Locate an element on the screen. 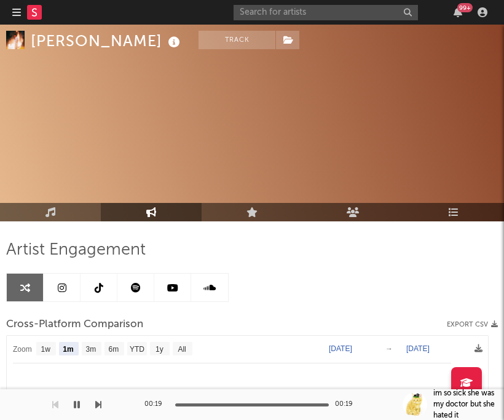 Image resolution: width=504 pixels, height=420 pixels. text: All is located at coordinates (181, 350).